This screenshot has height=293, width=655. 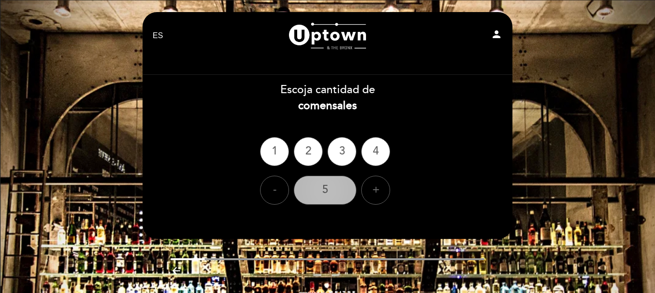 I want to click on div: 4, so click(x=376, y=151).